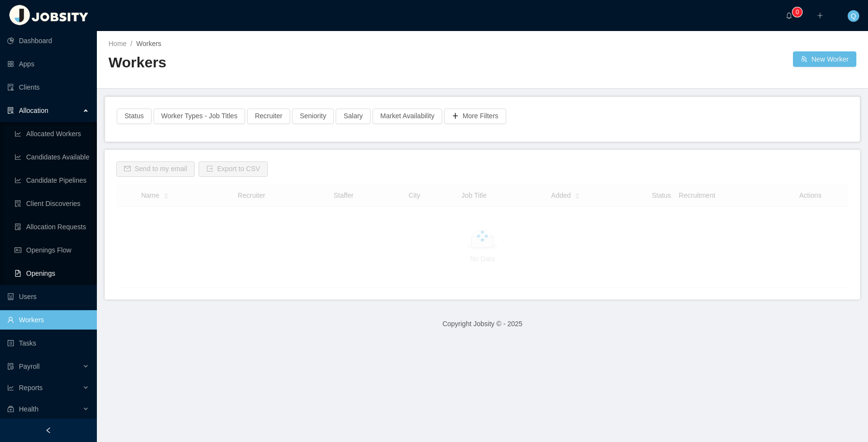  What do you see at coordinates (48, 64) in the screenshot?
I see `a: icon: appstoreApps` at bounding box center [48, 64].